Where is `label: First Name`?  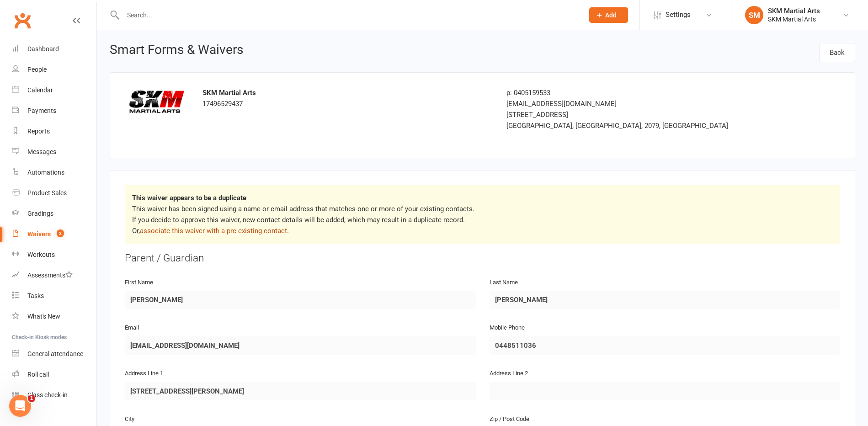 label: First Name is located at coordinates (139, 282).